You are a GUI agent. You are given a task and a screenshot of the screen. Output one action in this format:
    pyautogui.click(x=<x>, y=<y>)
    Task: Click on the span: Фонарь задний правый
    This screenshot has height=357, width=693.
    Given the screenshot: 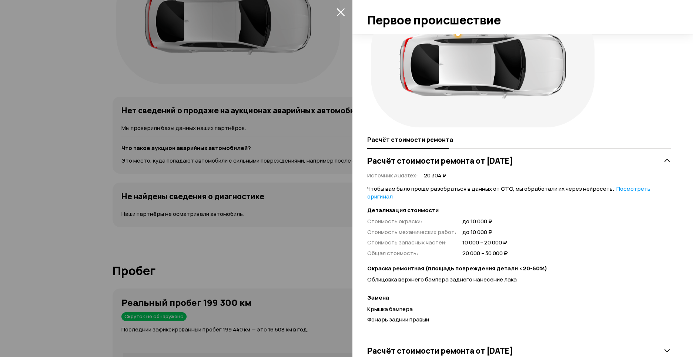 What is the action you would take?
    pyautogui.click(x=398, y=319)
    